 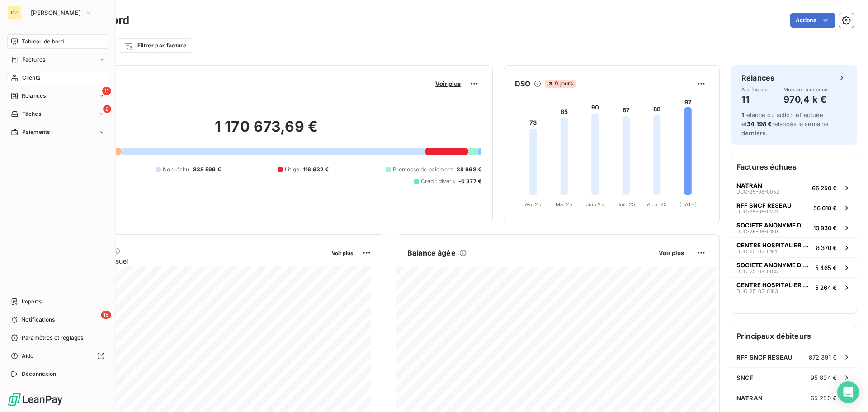 I want to click on span: Notifications, so click(x=38, y=320).